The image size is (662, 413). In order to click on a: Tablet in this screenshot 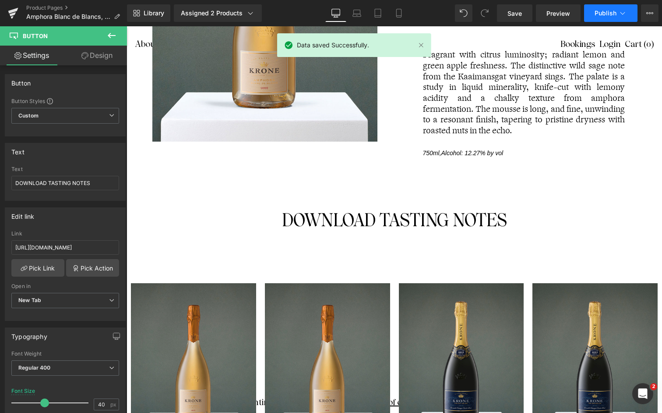, I will do `click(378, 13)`.